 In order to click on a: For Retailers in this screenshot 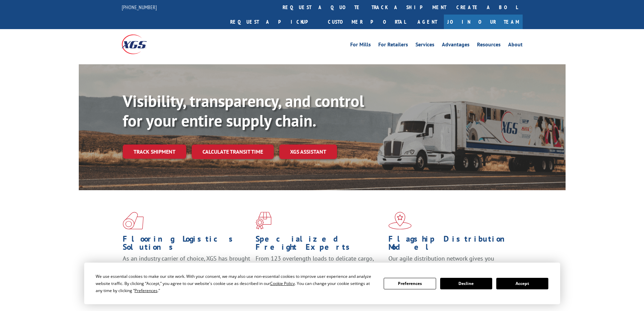, I will do `click(393, 46)`.